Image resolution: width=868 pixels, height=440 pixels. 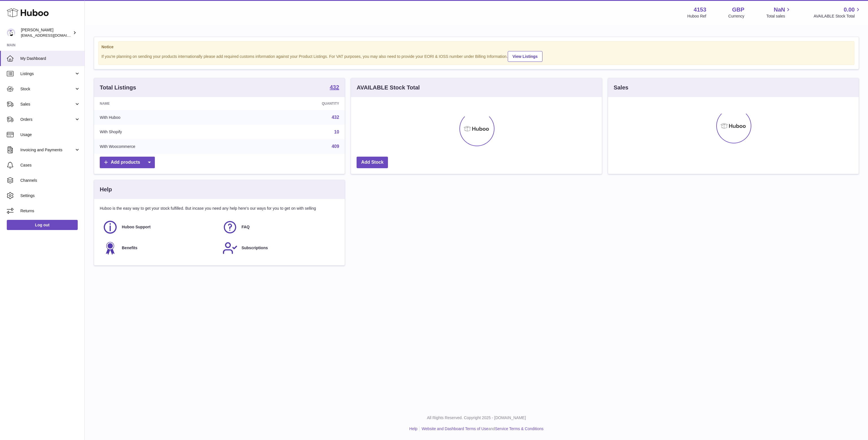 I want to click on div: If you're planning on sending your products internationally please add required customs informati..., so click(x=476, y=56).